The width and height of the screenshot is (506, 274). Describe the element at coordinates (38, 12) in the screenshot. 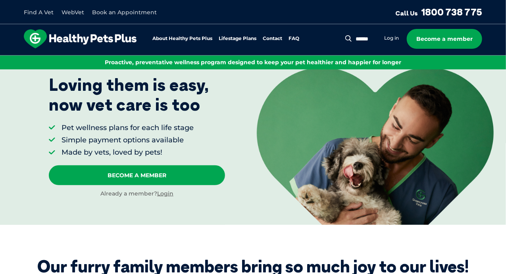

I see `a: Find A Vet` at that location.